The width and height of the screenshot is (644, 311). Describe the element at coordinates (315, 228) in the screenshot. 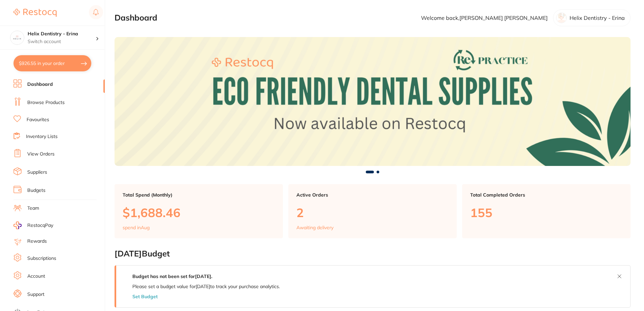

I see `p: Awaiting delivery` at that location.